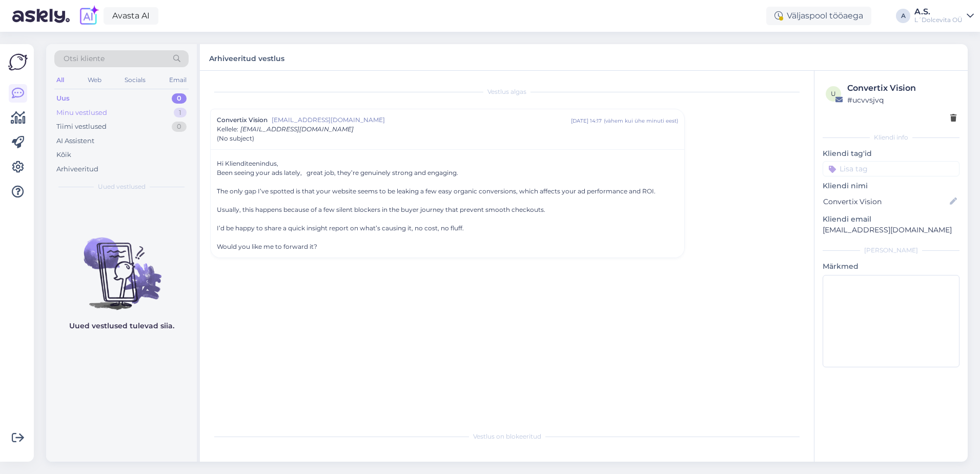 This screenshot has width=980, height=474. What do you see at coordinates (122, 326) in the screenshot?
I see `p: Uued vestlused tulevad siia.` at bounding box center [122, 326].